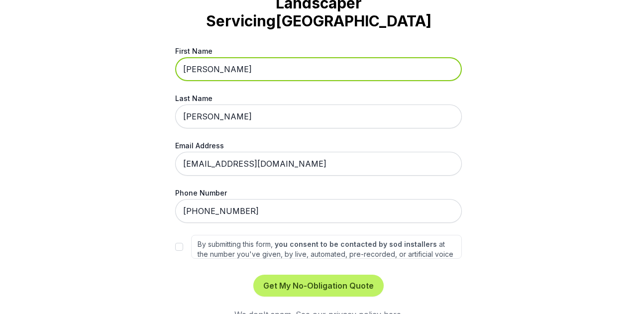 Image resolution: width=637 pixels, height=314 pixels. What do you see at coordinates (356, 244) in the screenshot?
I see `strong: you consent to be contacted by sod installers` at bounding box center [356, 244].